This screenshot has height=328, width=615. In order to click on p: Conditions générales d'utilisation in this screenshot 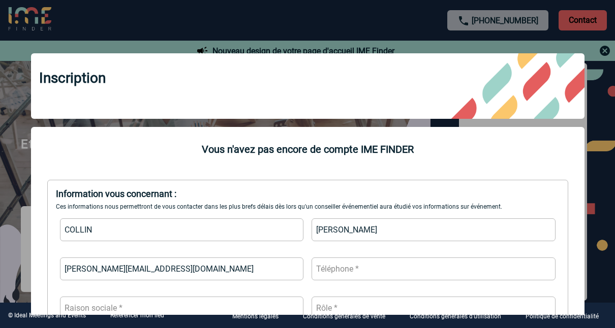, I will do `click(455, 316)`.